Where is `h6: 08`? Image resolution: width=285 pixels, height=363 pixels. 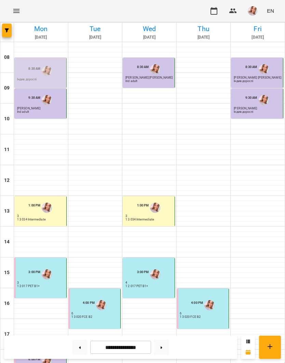
h6: 08 is located at coordinates (7, 57).